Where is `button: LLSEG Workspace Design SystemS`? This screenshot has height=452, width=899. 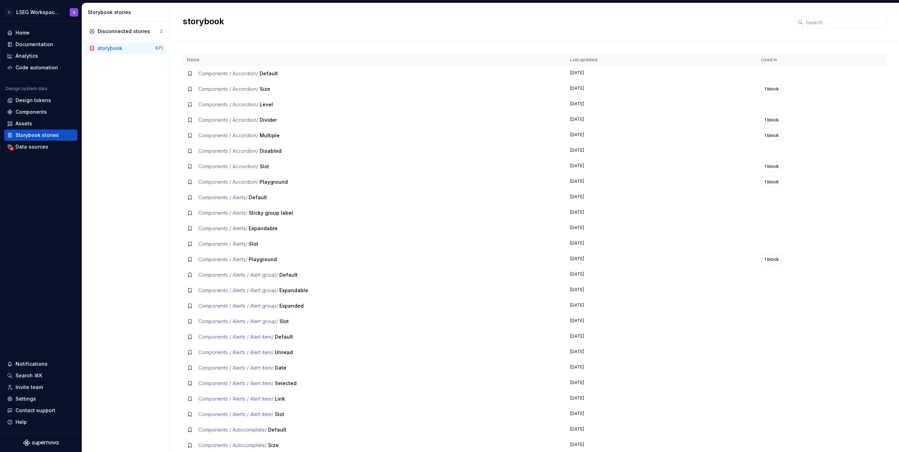
button: LLSEG Workspace Design SystemS is located at coordinates (41, 12).